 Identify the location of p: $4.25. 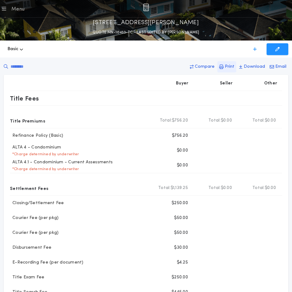
(182, 263).